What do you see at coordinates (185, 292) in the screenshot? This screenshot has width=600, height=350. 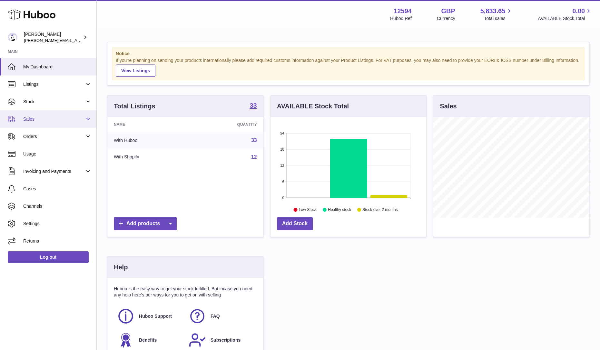 I see `p: Huboo is the easy way to get your stock fulfilled. But incase you need any help here's our ways f...` at bounding box center [185, 292].